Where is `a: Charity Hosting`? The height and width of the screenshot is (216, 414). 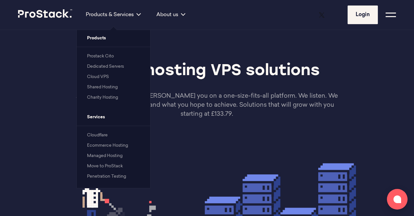
a: Charity Hosting is located at coordinates (102, 97).